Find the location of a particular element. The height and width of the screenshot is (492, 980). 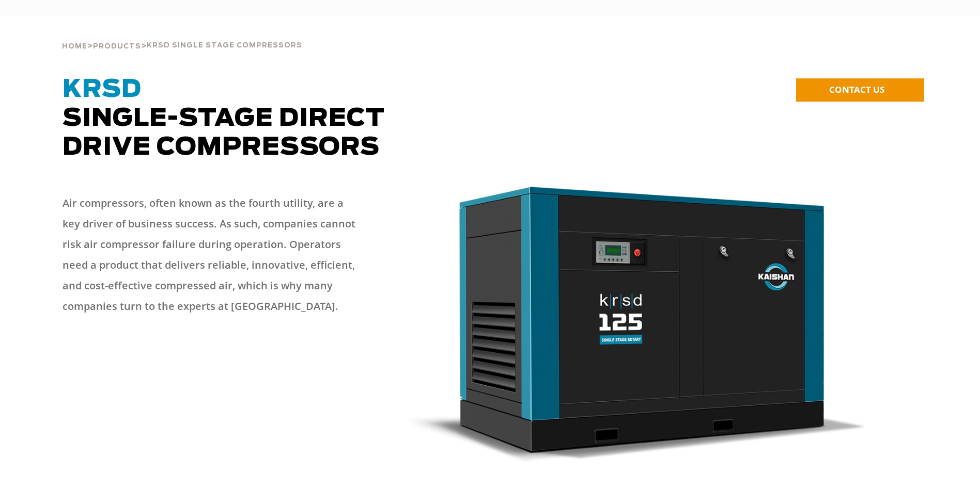

span: Home is located at coordinates (74, 46).